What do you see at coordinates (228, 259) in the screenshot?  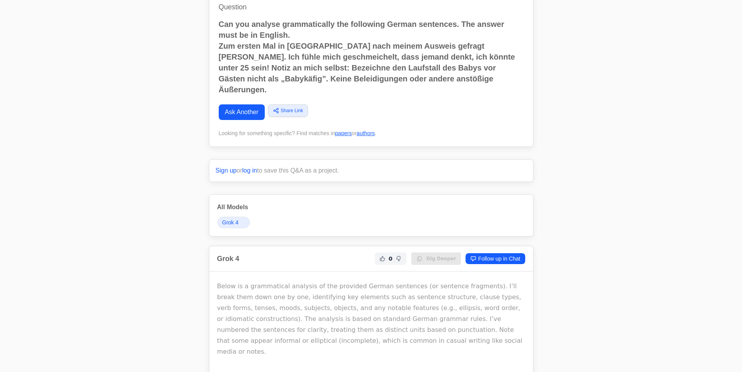 I see `h2: Grok 4` at bounding box center [228, 259].